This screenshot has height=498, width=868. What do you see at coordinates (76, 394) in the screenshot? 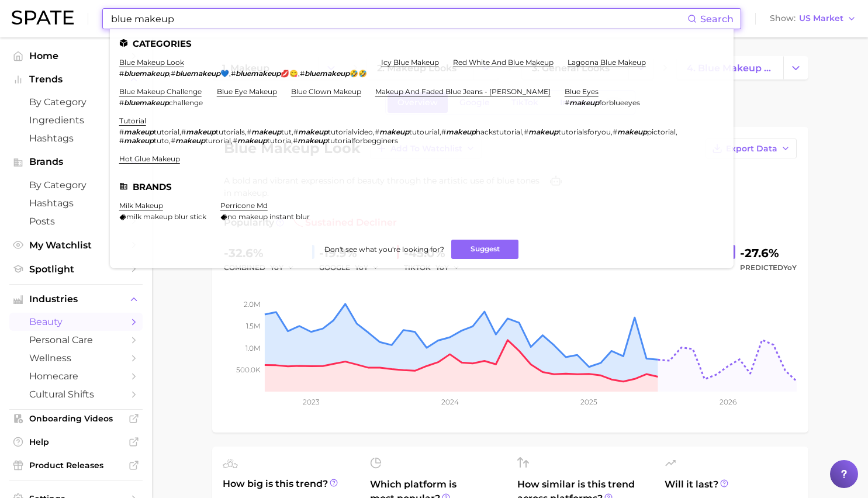
I see `span: cultural shifts` at bounding box center [76, 394].